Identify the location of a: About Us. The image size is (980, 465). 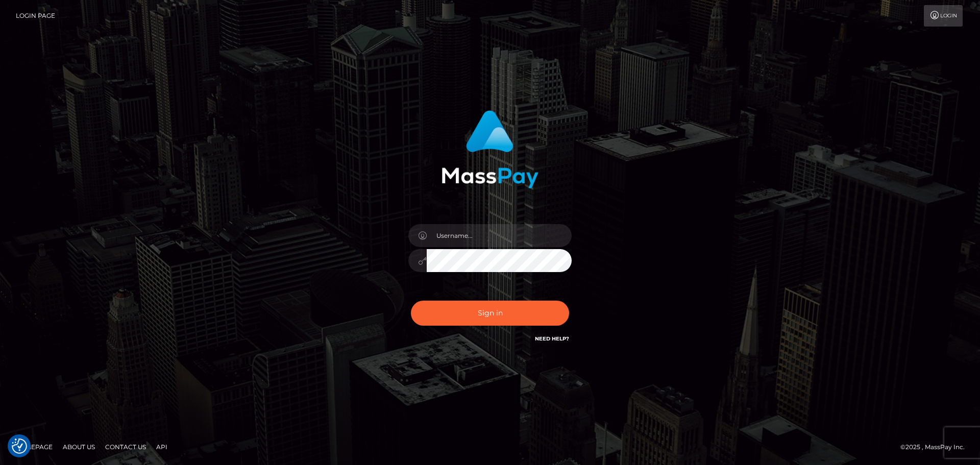
(78, 446).